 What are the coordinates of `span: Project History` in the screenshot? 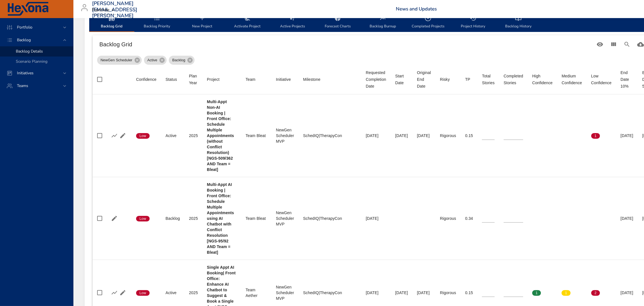 It's located at (473, 22).